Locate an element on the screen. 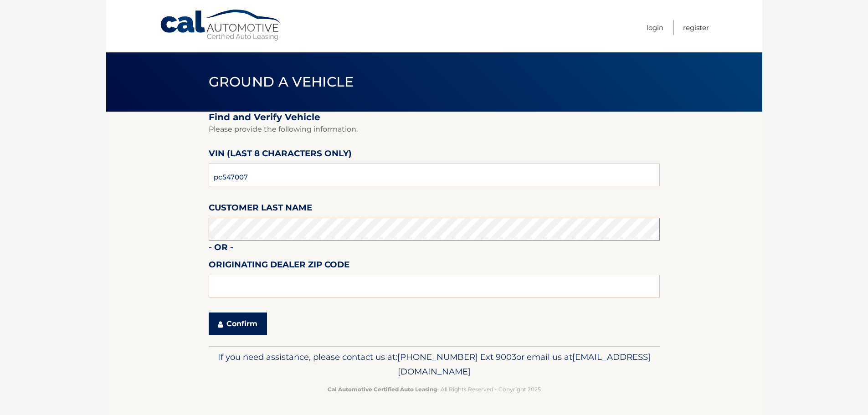 The height and width of the screenshot is (415, 868). p: - All Rights Reserved - Copyright 2025 is located at coordinates (434, 389).